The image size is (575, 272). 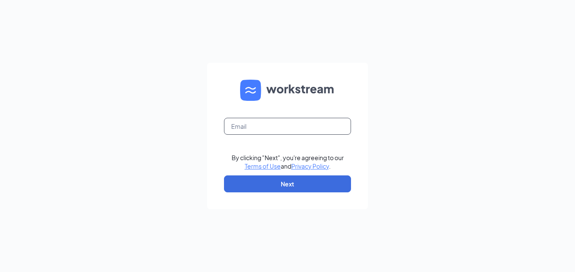 What do you see at coordinates (287, 126) in the screenshot?
I see `input: Email` at bounding box center [287, 126].